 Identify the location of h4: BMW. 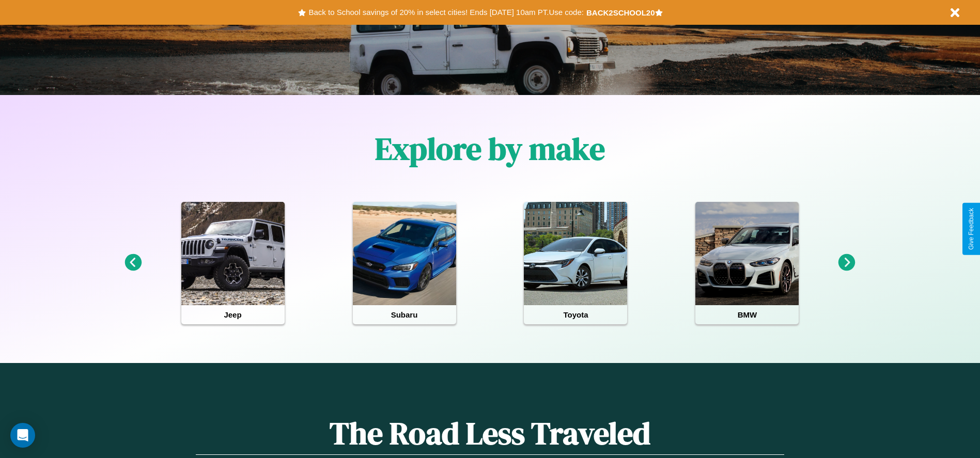
(747, 314).